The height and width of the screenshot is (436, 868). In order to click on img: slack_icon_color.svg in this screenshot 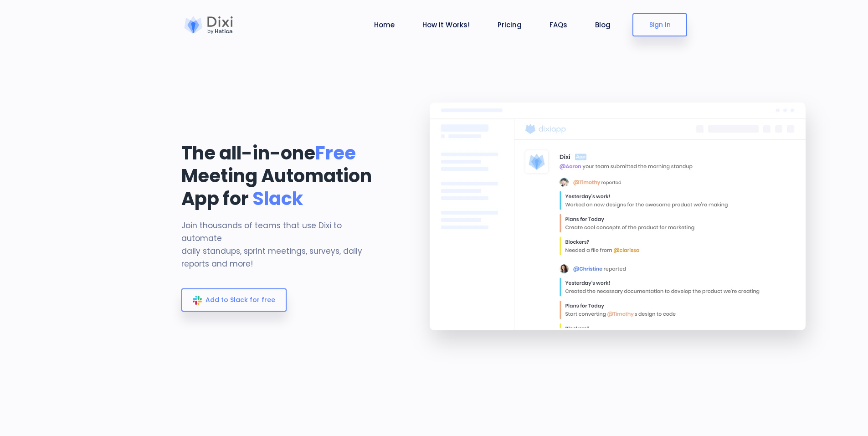, I will do `click(197, 300)`.